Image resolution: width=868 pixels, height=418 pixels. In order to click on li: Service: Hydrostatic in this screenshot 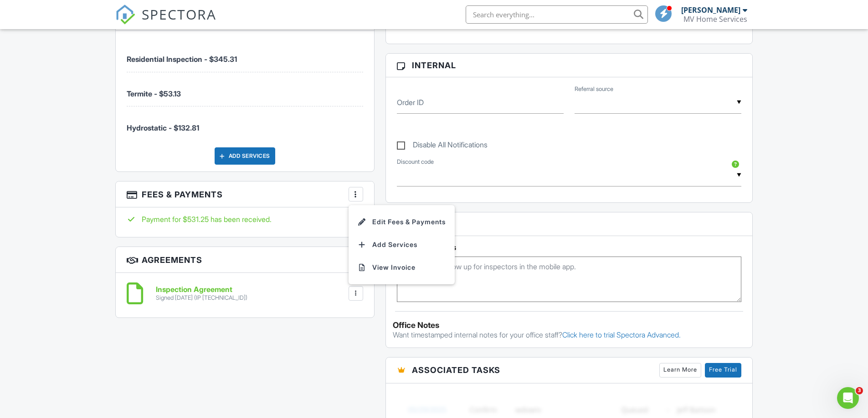, I will do `click(245, 124)`.